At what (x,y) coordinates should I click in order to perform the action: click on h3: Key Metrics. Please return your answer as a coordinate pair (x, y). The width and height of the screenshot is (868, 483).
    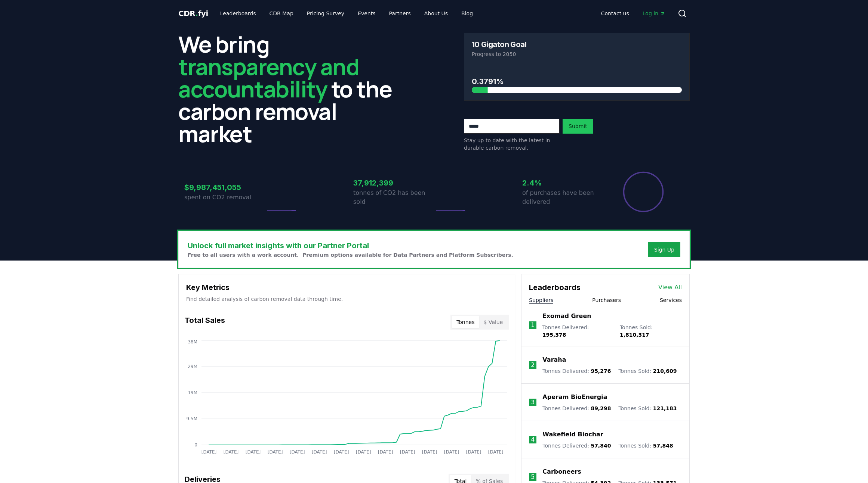
    Looking at the image, I should click on (346, 287).